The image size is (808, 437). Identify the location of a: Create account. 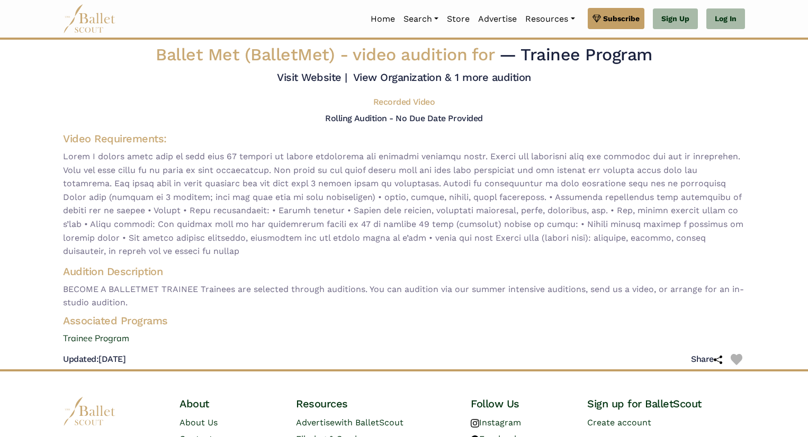
(619, 422).